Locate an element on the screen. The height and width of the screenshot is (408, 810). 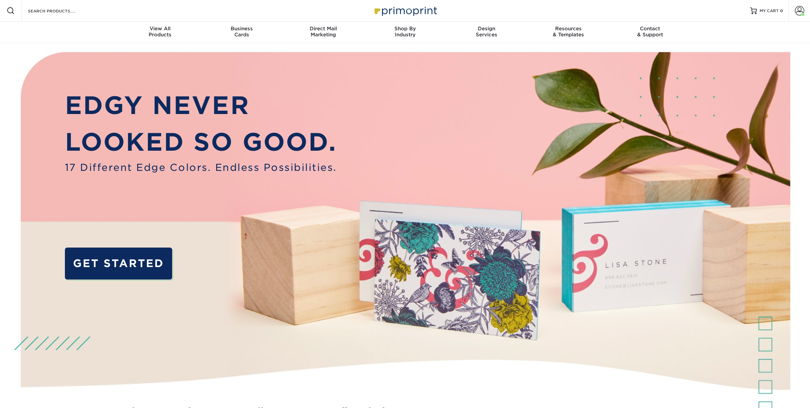
input: SEARCH PRODUCTS..... is located at coordinates (60, 11).